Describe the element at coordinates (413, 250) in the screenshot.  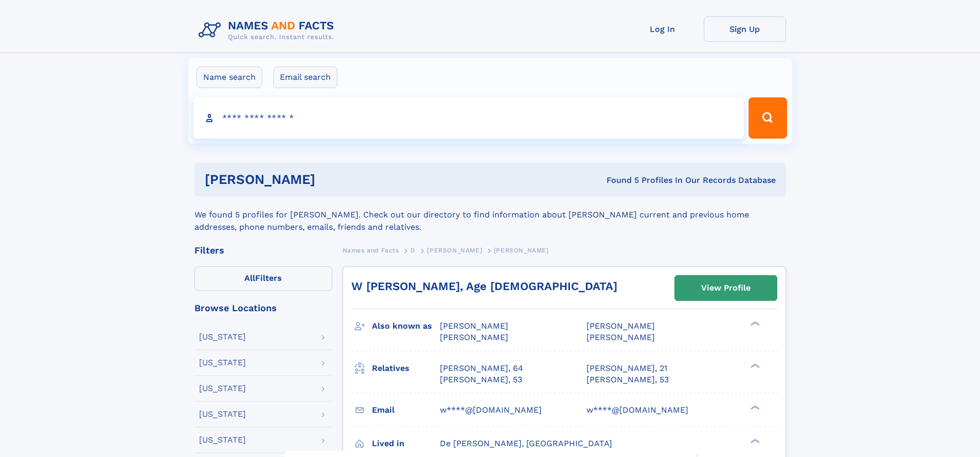
I see `span: D` at that location.